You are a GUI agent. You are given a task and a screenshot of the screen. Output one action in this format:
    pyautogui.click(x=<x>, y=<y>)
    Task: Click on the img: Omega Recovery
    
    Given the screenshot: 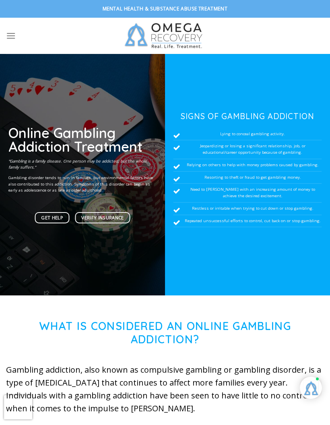 What is the action you would take?
    pyautogui.click(x=165, y=36)
    